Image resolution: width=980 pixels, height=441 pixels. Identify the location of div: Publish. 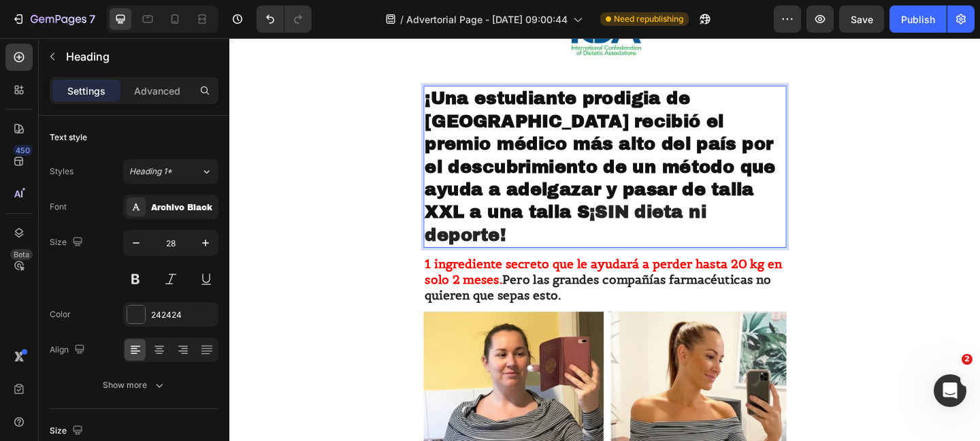
(919, 19).